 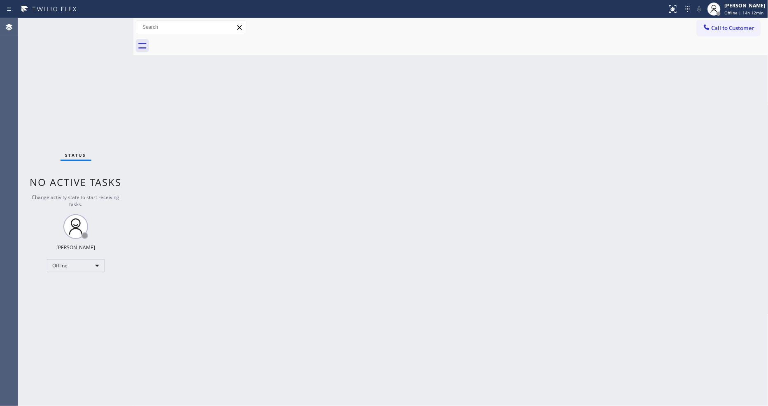 I want to click on button: Mute, so click(x=699, y=9).